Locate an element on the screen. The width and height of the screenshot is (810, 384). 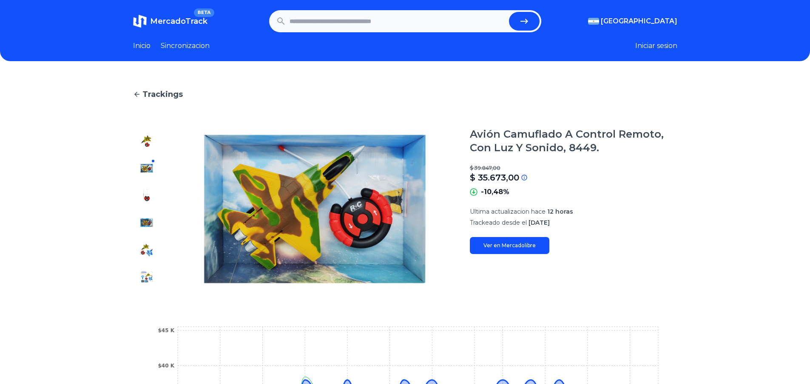
span: Trackings is located at coordinates (162, 94).